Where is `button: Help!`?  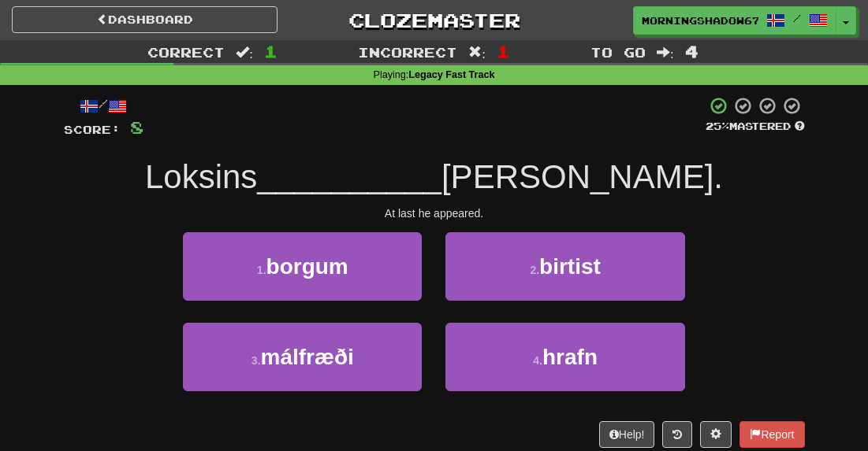
button: Help! is located at coordinates (627, 435).